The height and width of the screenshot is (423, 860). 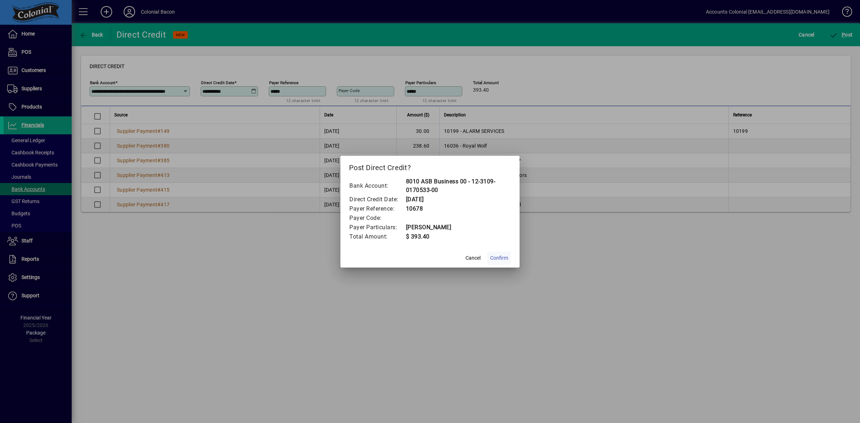 I want to click on button: Cancel, so click(x=473, y=258).